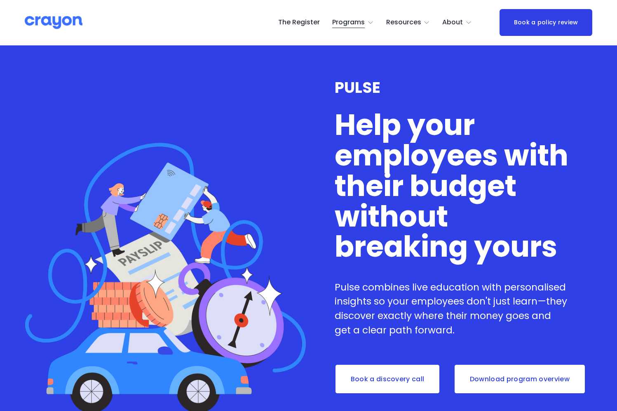  I want to click on span: About, so click(453, 22).